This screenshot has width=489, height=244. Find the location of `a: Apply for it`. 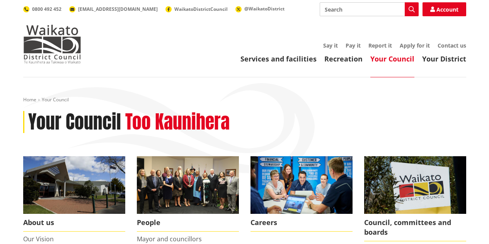

a: Apply for it is located at coordinates (415, 45).